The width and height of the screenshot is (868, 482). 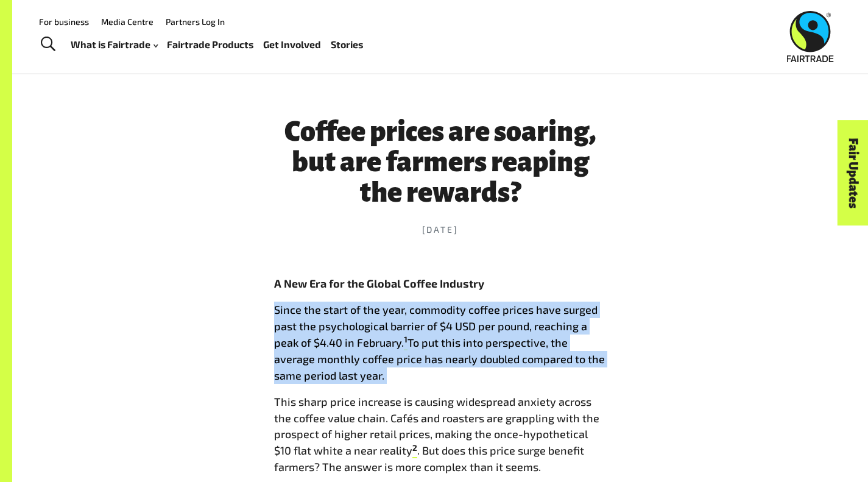 I want to click on a: What is Fairtrade, so click(x=114, y=45).